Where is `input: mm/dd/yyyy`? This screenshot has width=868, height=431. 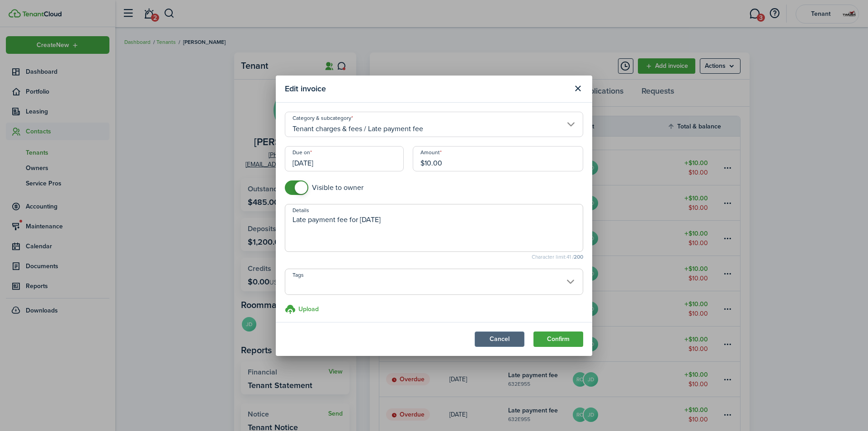
input: mm/dd/yyyy is located at coordinates (344, 159).